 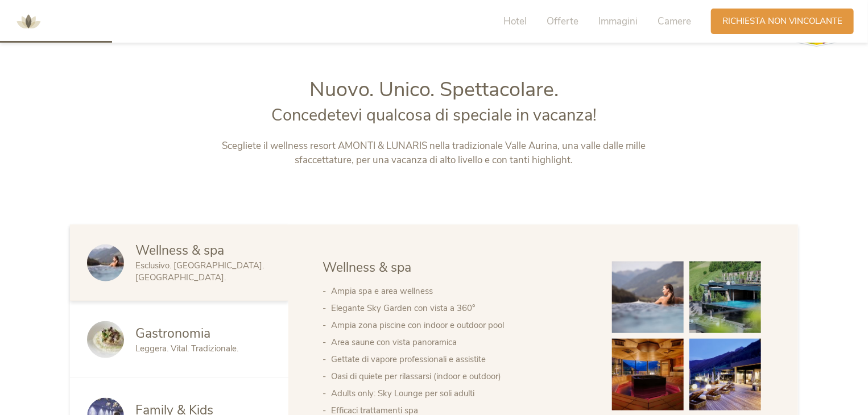 I want to click on li: Elegante Sky Garden con vista a 360°, so click(x=461, y=309).